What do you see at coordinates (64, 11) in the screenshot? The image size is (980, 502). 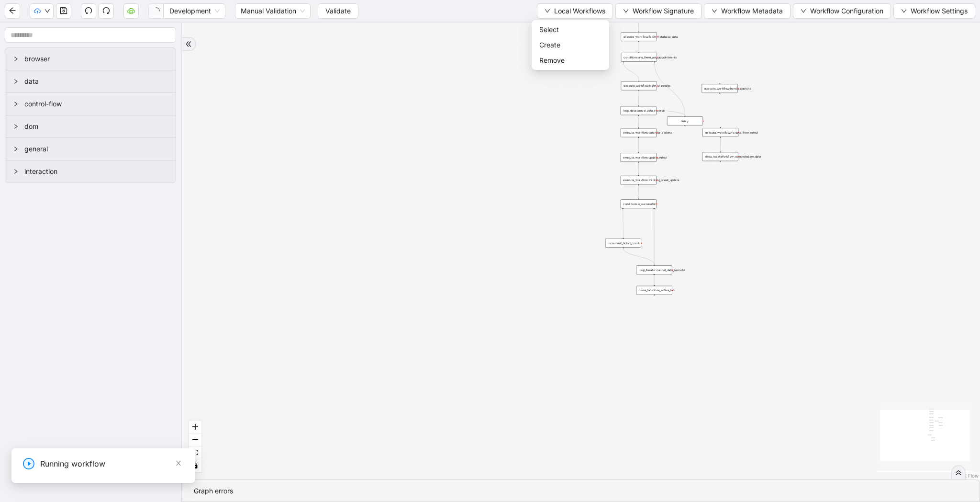 I see `span: save` at bounding box center [64, 11].